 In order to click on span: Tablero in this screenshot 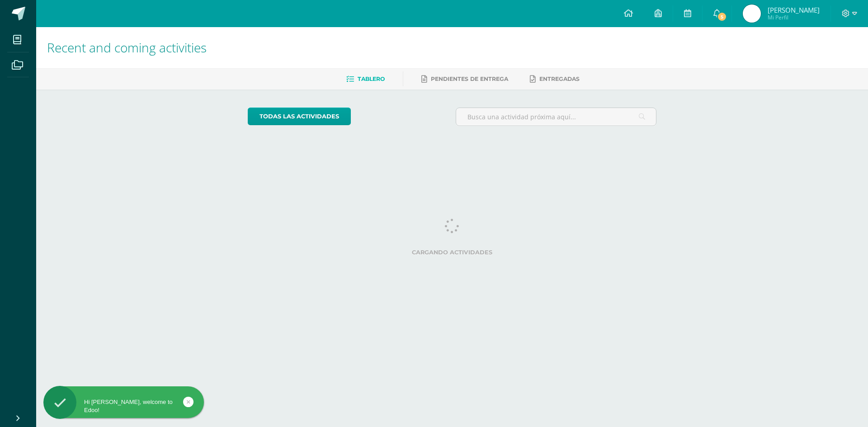, I will do `click(372, 79)`.